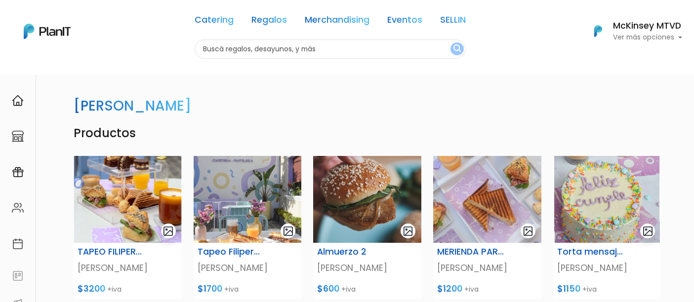  What do you see at coordinates (470, 252) in the screenshot?
I see `h6: MERIENDA PARA 2` at bounding box center [470, 252].